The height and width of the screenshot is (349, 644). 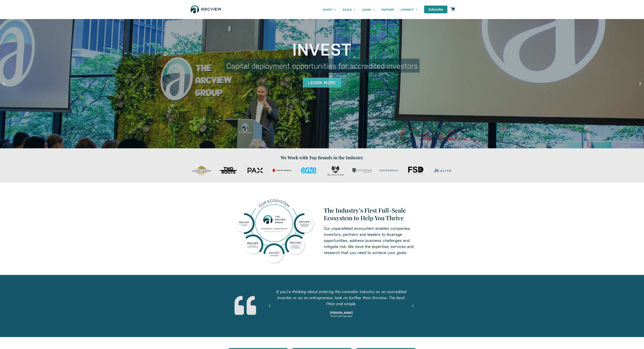 What do you see at coordinates (362, 170) in the screenshot?
I see `div: 7 / 22` at bounding box center [362, 170].